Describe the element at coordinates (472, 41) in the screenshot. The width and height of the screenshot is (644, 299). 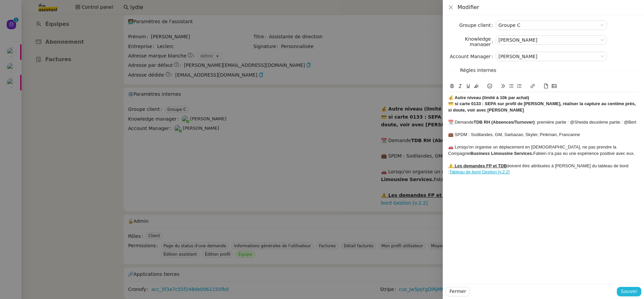
I see `label: Knowledge manager` at that location.